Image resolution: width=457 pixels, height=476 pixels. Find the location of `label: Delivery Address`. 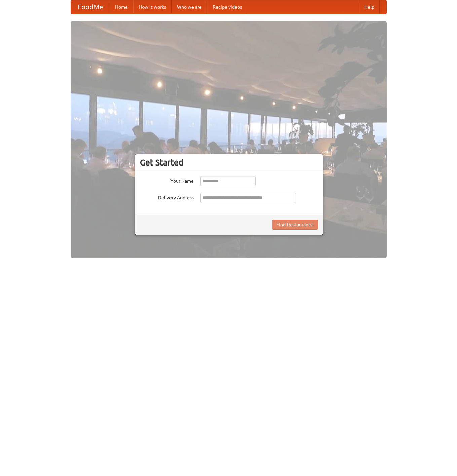

label: Delivery Address is located at coordinates (167, 197).